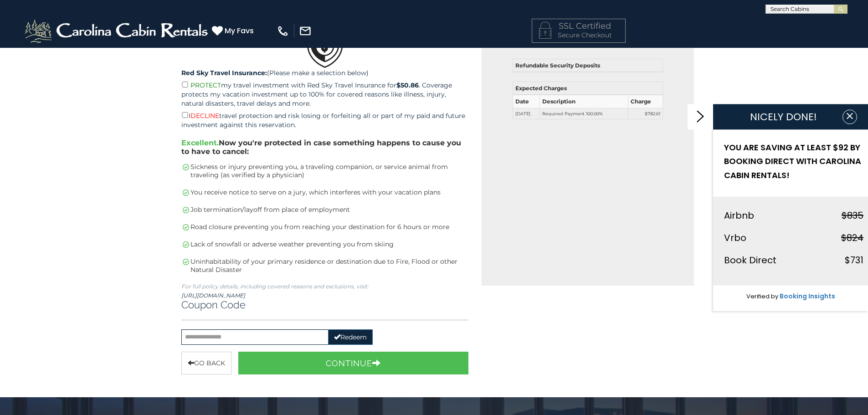  Describe the element at coordinates (854, 260) in the screenshot. I see `div: $731` at that location.